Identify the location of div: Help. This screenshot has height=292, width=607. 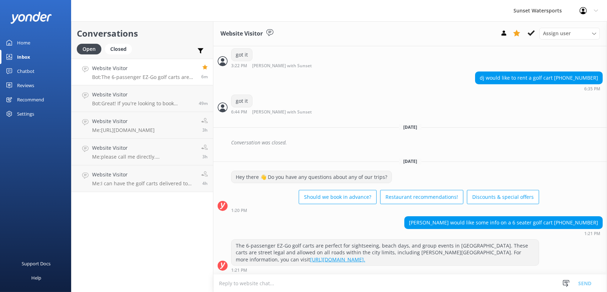
(36, 278).